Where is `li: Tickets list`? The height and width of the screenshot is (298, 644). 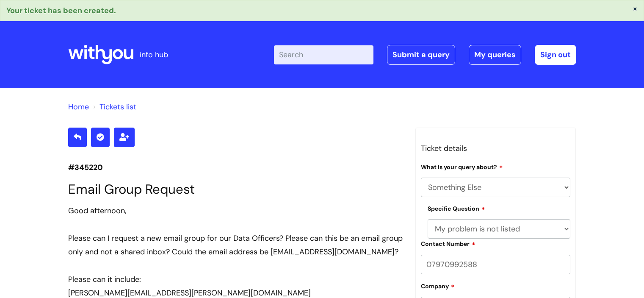
li: Tickets list is located at coordinates (113, 107).